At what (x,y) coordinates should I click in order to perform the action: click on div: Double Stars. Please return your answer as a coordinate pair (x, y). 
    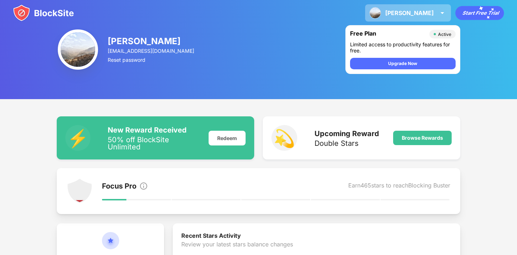
    Looking at the image, I should click on (347, 143).